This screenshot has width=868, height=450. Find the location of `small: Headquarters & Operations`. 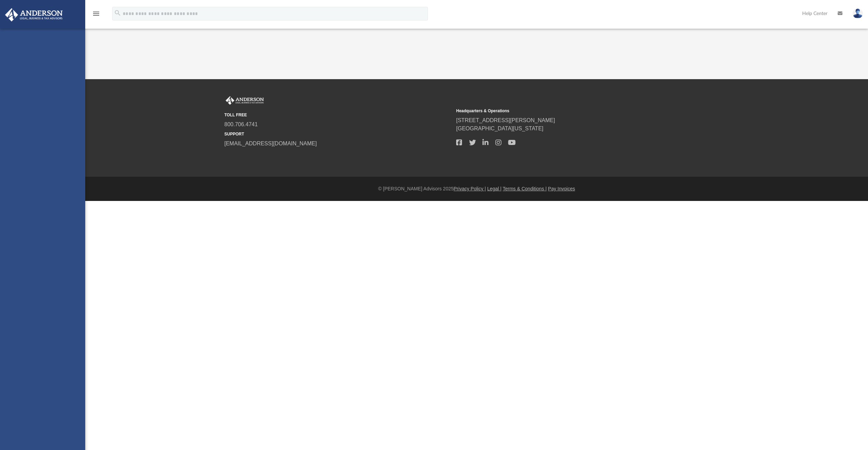

small: Headquarters & Operations is located at coordinates (570, 111).